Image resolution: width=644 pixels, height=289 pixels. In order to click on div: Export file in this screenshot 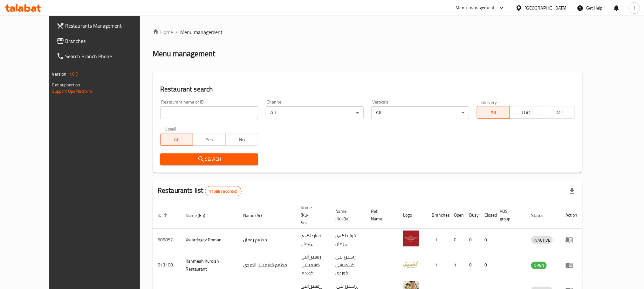, I will do `click(572, 191)`.